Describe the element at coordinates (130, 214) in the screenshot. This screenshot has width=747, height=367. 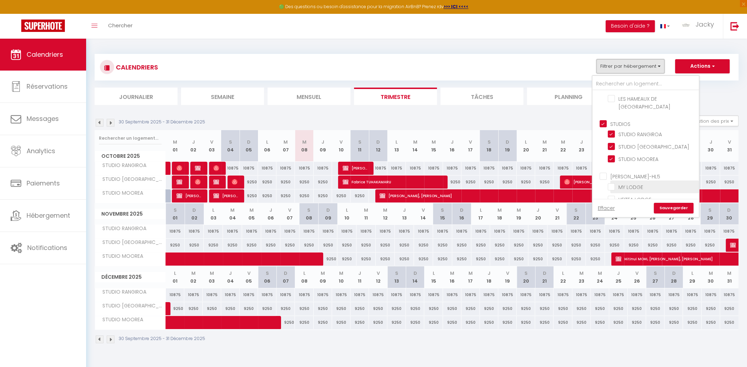
I see `span: Novembre 2025` at that location.